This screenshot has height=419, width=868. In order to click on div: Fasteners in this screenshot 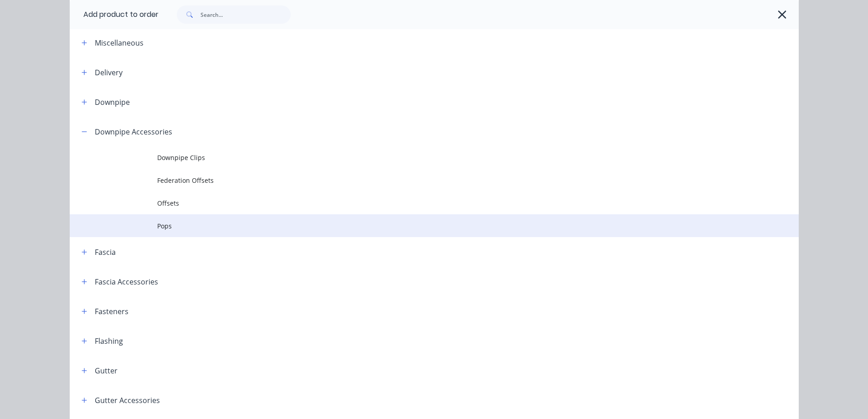, I will do `click(112, 311)`.